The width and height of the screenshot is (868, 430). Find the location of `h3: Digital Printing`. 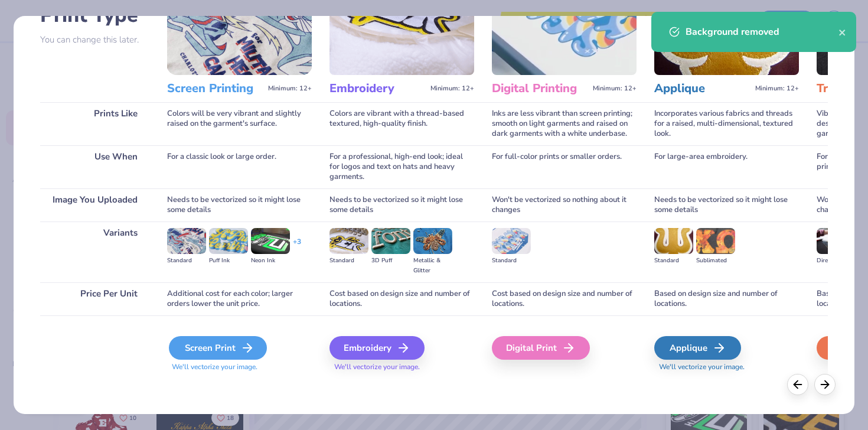

h3: Digital Printing is located at coordinates (540, 89).